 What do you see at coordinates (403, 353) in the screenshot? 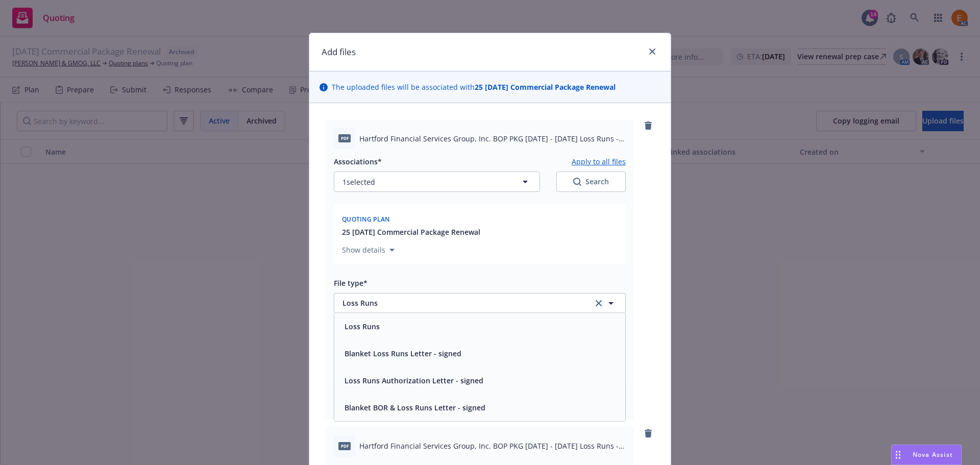
I see `button: Blanket Loss Runs Letter - signed` at bounding box center [403, 353].